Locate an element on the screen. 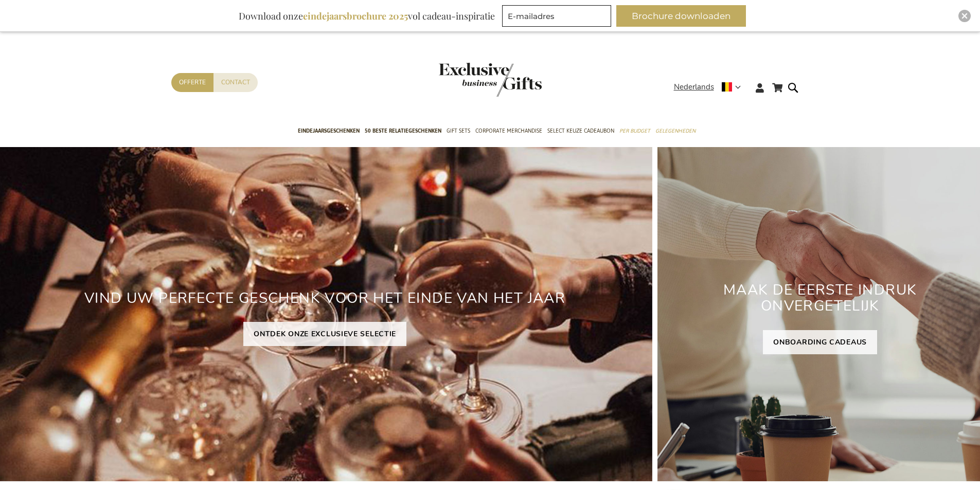 The image size is (980, 490). span: Corporate Merchandise is located at coordinates (509, 131).